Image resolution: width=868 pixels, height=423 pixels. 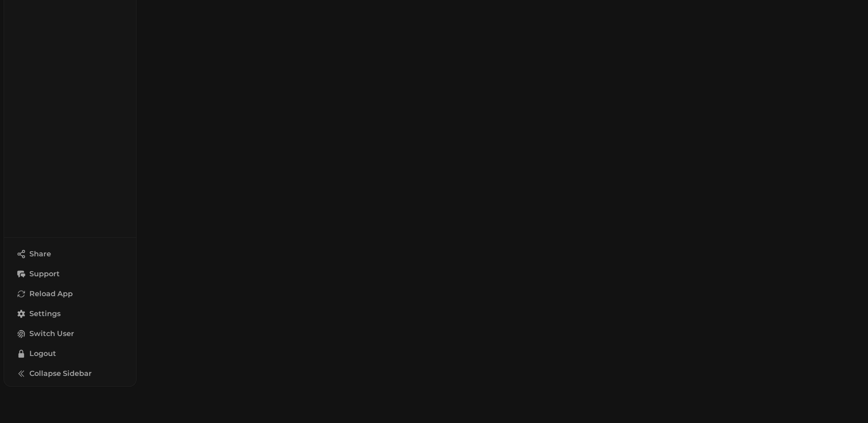 I want to click on span: Switch User, so click(x=52, y=334).